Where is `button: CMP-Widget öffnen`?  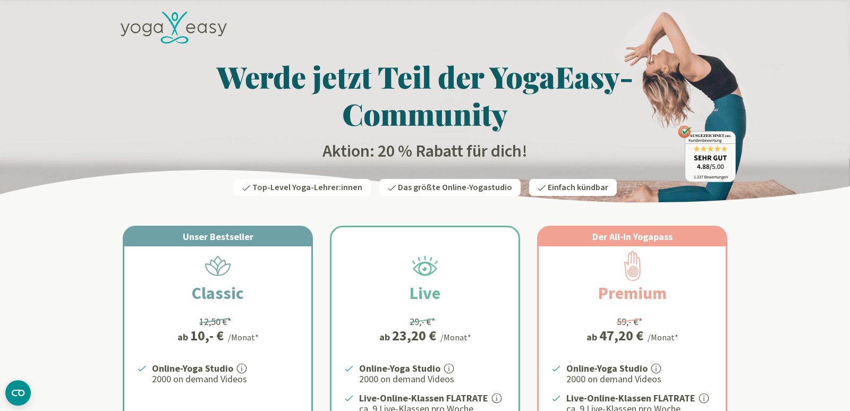
button: CMP-Widget öffnen is located at coordinates (18, 393).